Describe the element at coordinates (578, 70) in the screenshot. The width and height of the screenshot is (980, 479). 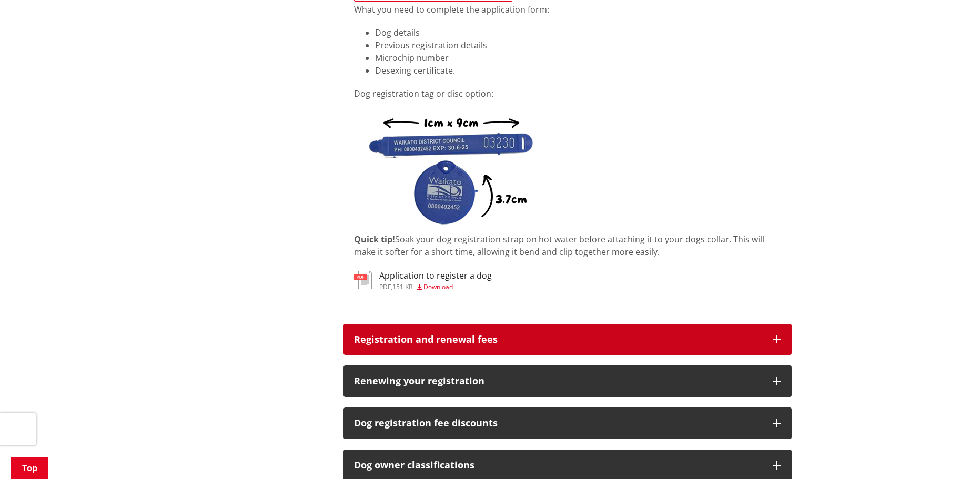
I see `li: Desexing certificate.` at that location.